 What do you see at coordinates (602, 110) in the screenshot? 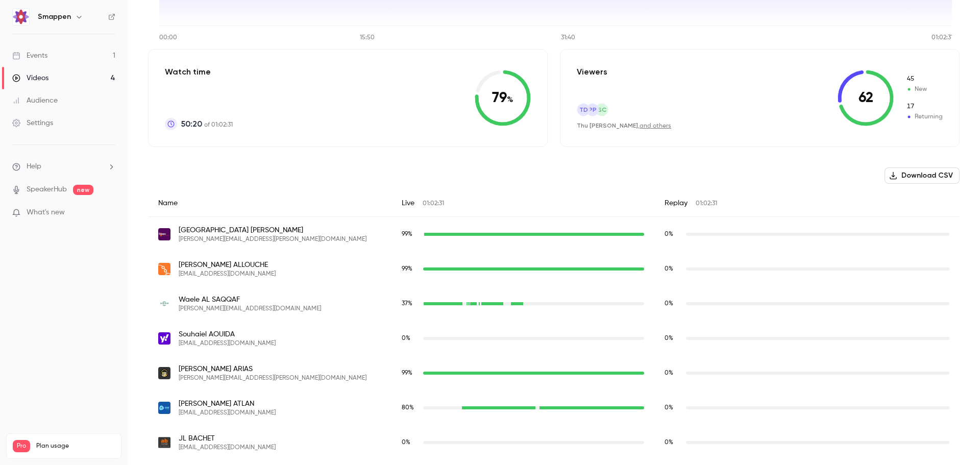
I see `span: SC` at bounding box center [602, 110].